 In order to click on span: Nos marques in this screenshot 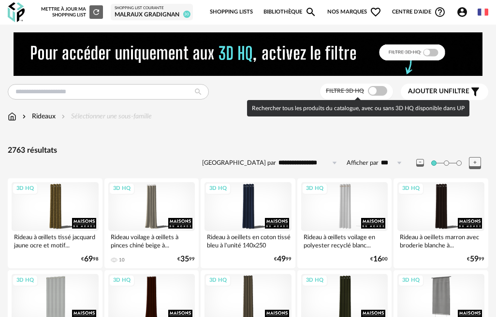, I will do `click(355, 12)`.